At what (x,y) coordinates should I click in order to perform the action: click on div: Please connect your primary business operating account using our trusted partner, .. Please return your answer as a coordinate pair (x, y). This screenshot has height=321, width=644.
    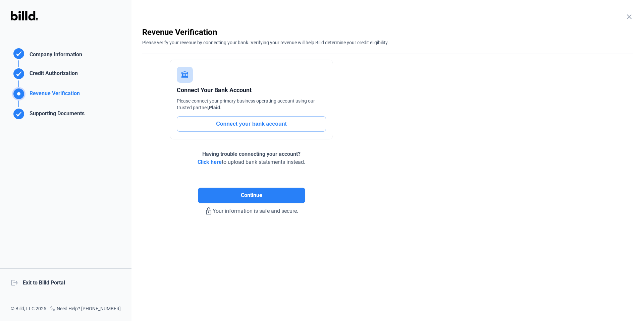
    Looking at the image, I should click on (251, 104).